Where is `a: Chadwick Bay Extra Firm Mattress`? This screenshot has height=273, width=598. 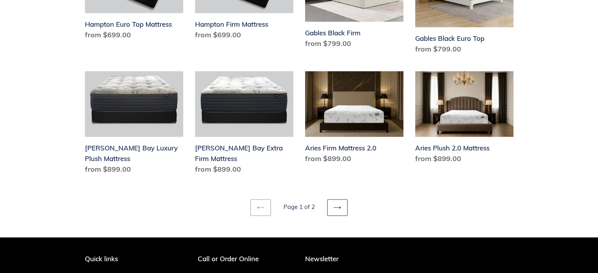
a: Chadwick Bay Extra Firm Mattress is located at coordinates (244, 124).